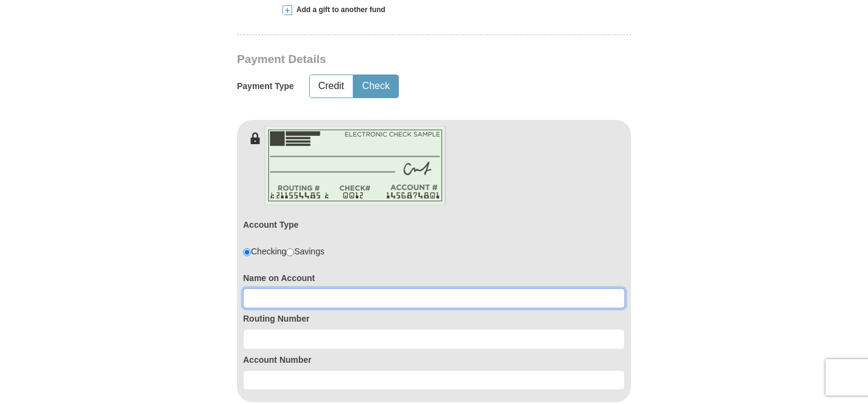 The width and height of the screenshot is (868, 404). Describe the element at coordinates (434, 360) in the screenshot. I see `label: Account Number` at that location.